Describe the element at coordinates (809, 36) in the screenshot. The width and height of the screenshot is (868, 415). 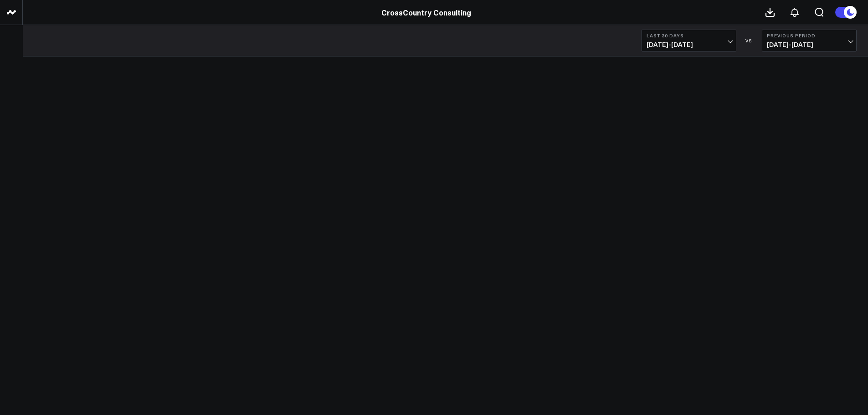
I see `b: Previous Period` at that location.